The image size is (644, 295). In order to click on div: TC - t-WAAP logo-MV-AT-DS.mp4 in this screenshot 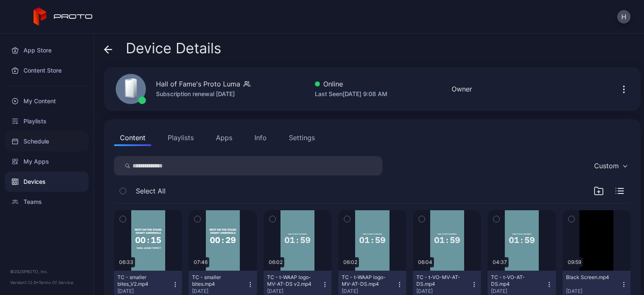, I will do `click(365, 281)`.